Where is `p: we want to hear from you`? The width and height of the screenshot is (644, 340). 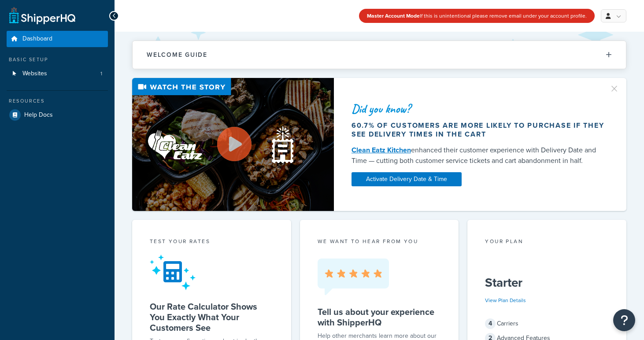
p: we want to hear from you is located at coordinates (379, 241).